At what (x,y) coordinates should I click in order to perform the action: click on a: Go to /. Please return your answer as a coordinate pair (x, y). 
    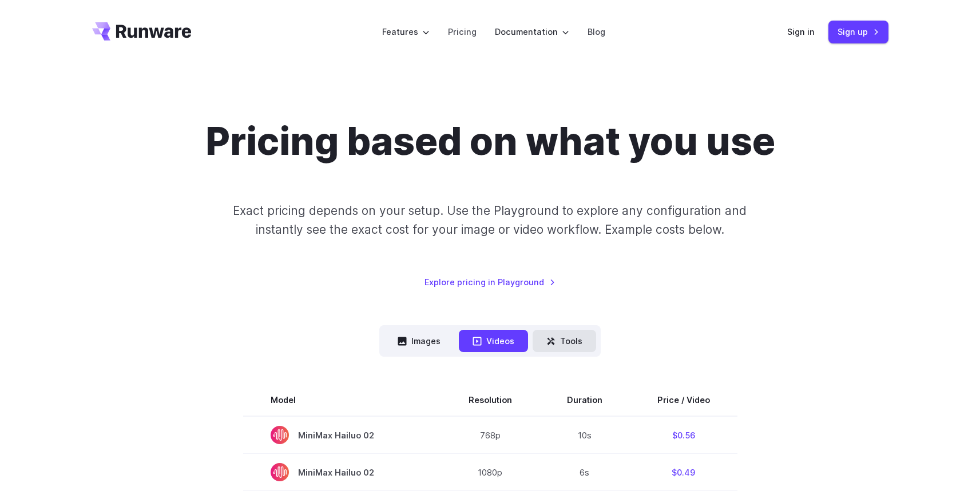
    Looking at the image, I should click on (142, 32).